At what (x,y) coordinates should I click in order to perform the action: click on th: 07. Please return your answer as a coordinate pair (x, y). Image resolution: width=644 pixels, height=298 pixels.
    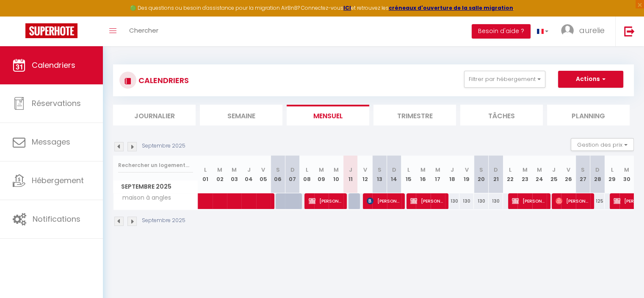
    Looking at the image, I should click on (292, 174).